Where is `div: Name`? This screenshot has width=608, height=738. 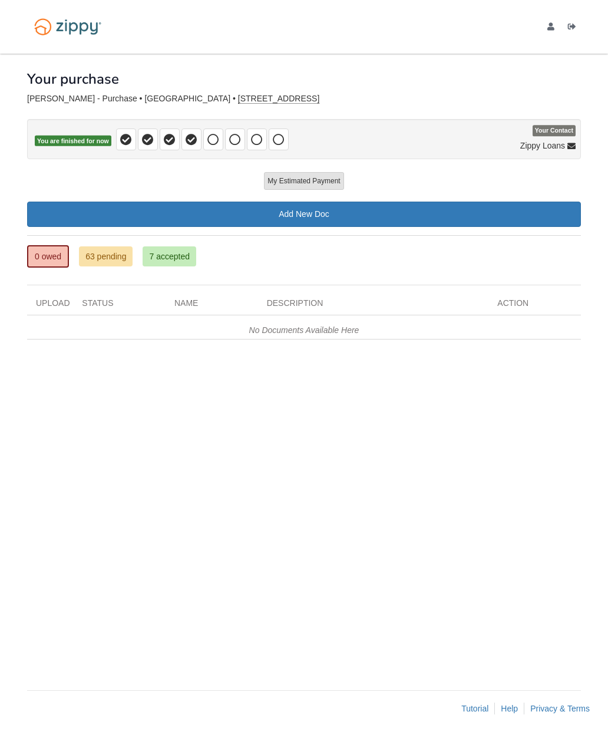 div: Name is located at coordinates (212, 306).